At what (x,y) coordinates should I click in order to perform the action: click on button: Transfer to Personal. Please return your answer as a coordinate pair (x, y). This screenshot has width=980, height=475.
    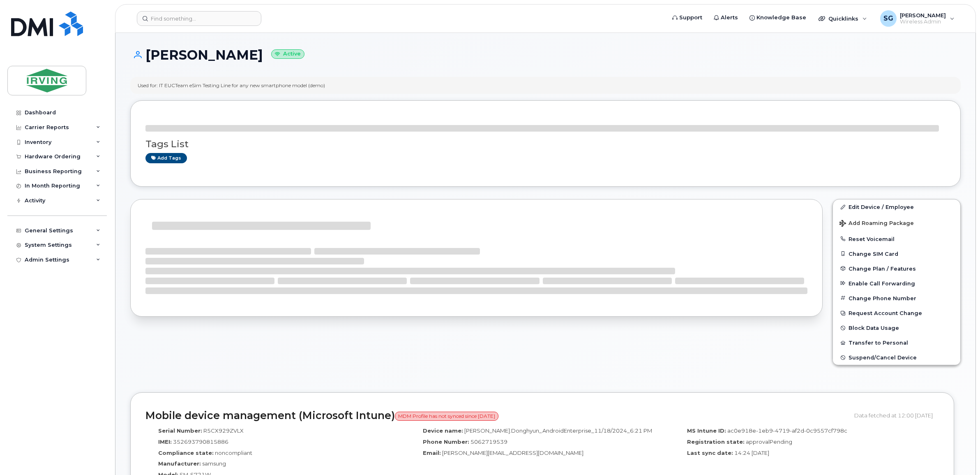
    Looking at the image, I should click on (897, 343).